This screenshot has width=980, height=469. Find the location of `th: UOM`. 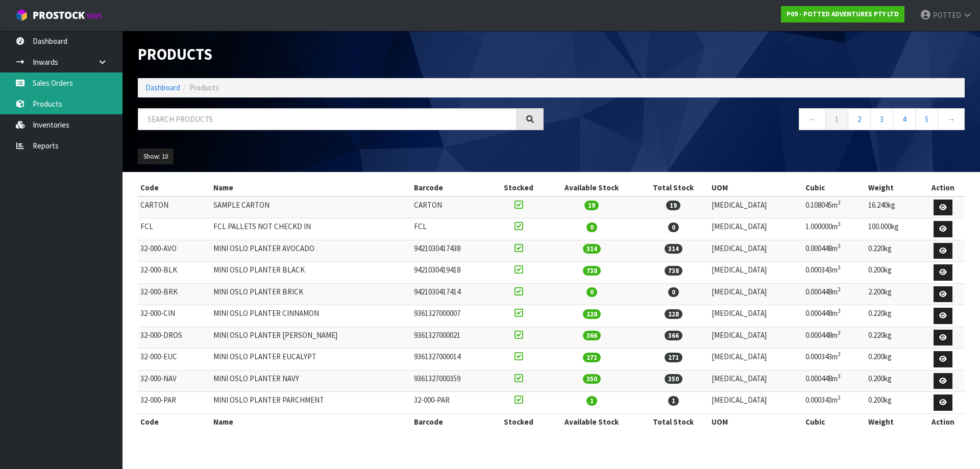

th: UOM is located at coordinates (756, 422).